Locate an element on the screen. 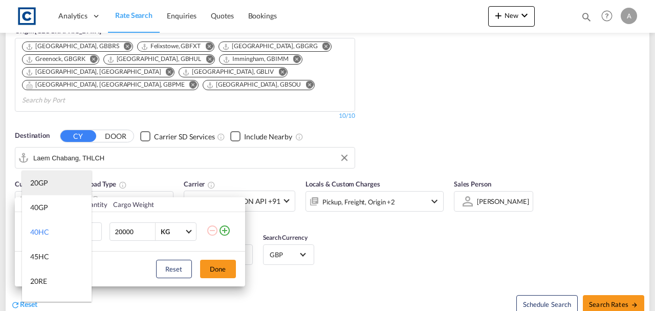 The height and width of the screenshot is (311, 655). div: 40GP is located at coordinates (39, 207).